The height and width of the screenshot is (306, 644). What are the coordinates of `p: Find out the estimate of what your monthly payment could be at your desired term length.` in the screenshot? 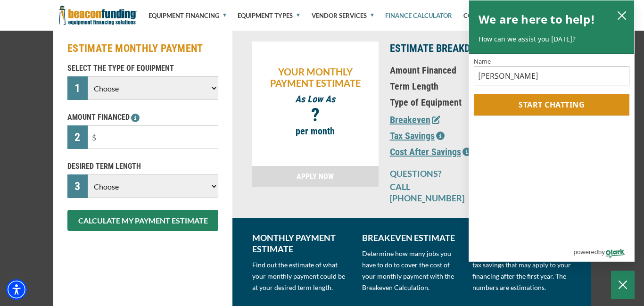 It's located at (301, 276).